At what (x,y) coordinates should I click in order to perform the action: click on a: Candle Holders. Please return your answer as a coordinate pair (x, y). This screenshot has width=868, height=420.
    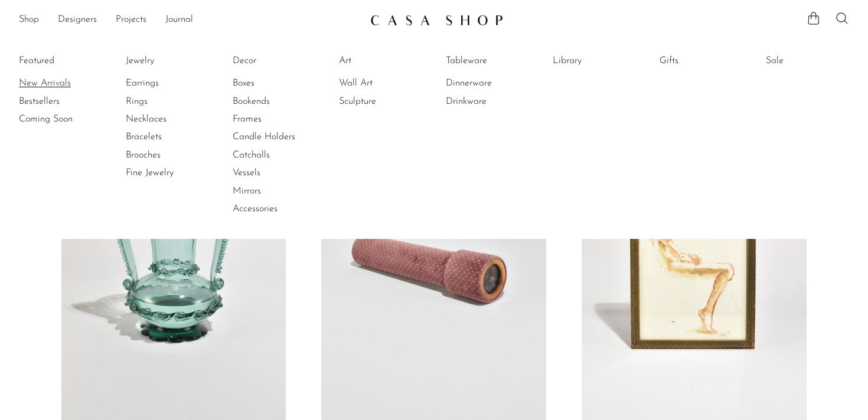
    Looking at the image, I should click on (277, 137).